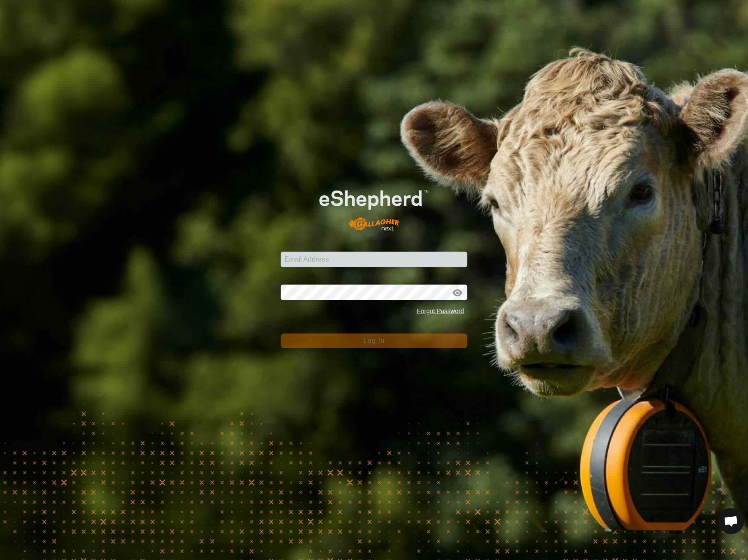  Describe the element at coordinates (374, 340) in the screenshot. I see `span: Log In` at that location.